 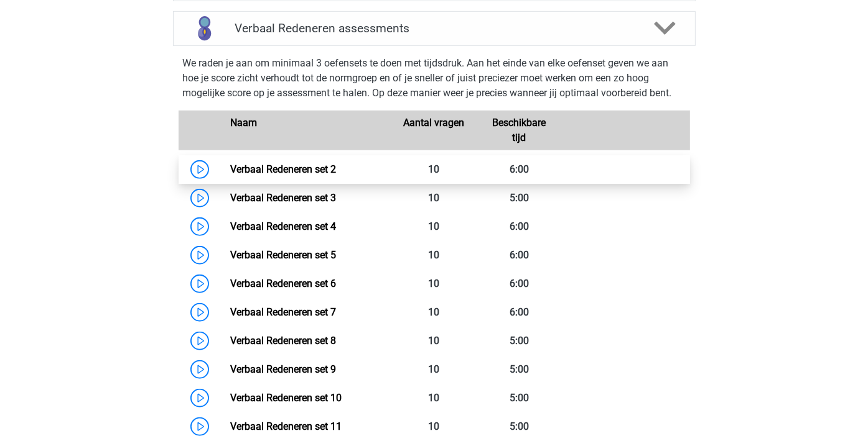 What do you see at coordinates (283, 255) in the screenshot?
I see `a: Verbaal Redeneren set 5` at bounding box center [283, 255].